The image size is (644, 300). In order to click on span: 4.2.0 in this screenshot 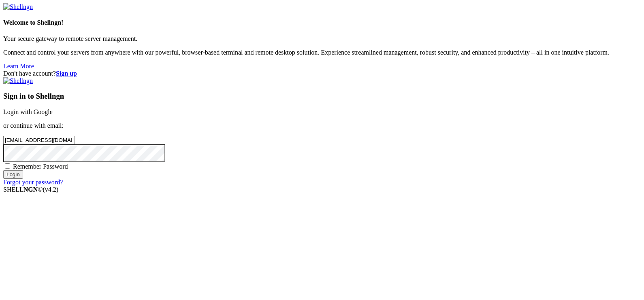, I will do `click(50, 190)`.